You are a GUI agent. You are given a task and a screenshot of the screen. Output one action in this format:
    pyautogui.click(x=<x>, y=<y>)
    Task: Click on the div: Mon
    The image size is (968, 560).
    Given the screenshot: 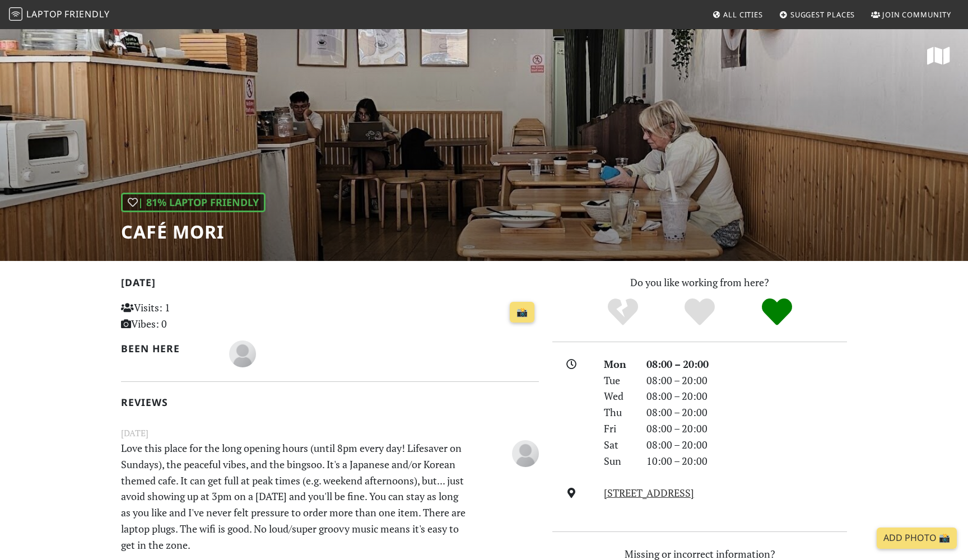 What is the action you would take?
    pyautogui.click(x=618, y=364)
    